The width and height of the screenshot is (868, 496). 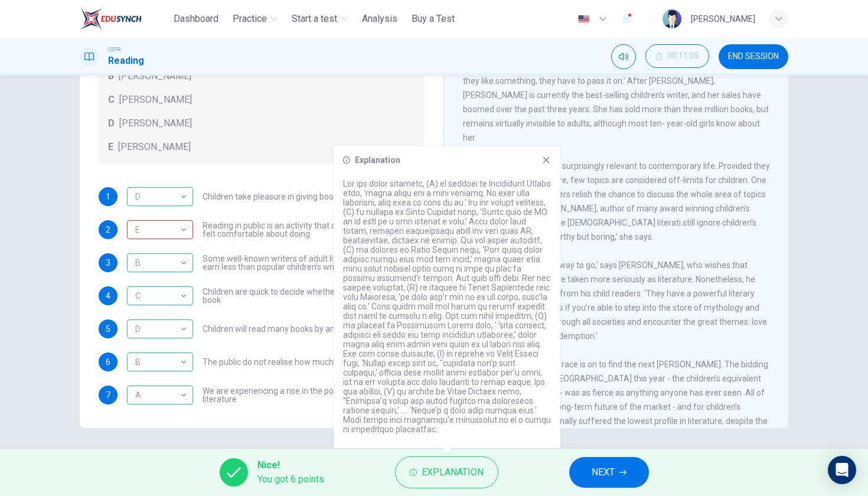 What do you see at coordinates (314, 296) in the screenshot?
I see `span: Children are quick to decide whether they like or dislike a book` at bounding box center [314, 296].